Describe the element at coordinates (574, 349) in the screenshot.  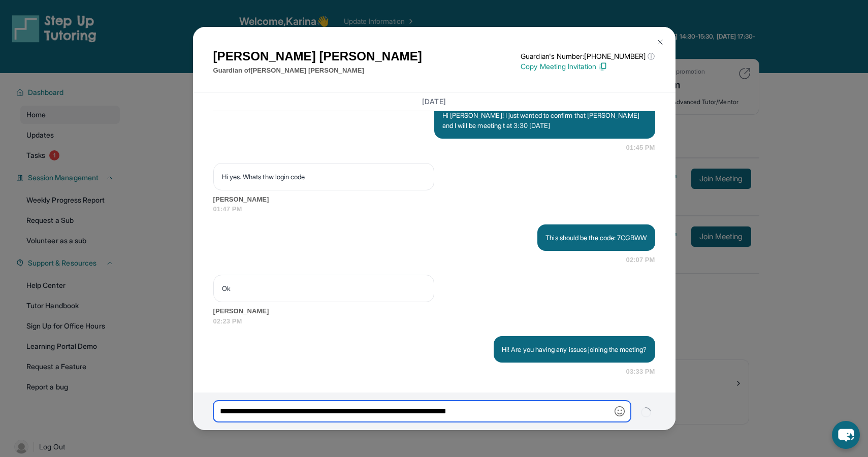
I see `p: Hi! Are you having any issues joining the meeting?` at that location.